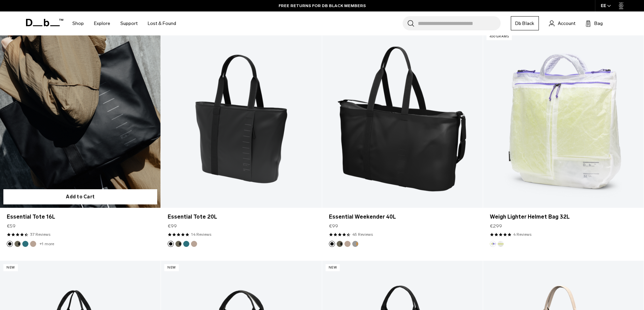 This screenshot has width=644, height=310. Describe the element at coordinates (80, 197) in the screenshot. I see `button: Add to Cart` at that location.